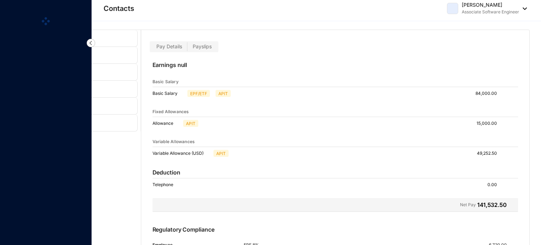 The width and height of the screenshot is (541, 245). What do you see at coordinates (169, 46) in the screenshot?
I see `span: Pay Details` at bounding box center [169, 46].